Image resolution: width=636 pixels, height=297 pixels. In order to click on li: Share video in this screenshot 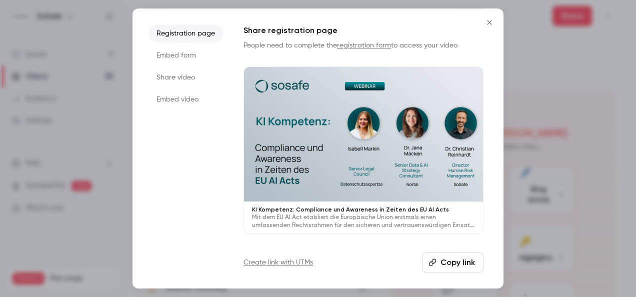, I will do `click(186, 78)`.